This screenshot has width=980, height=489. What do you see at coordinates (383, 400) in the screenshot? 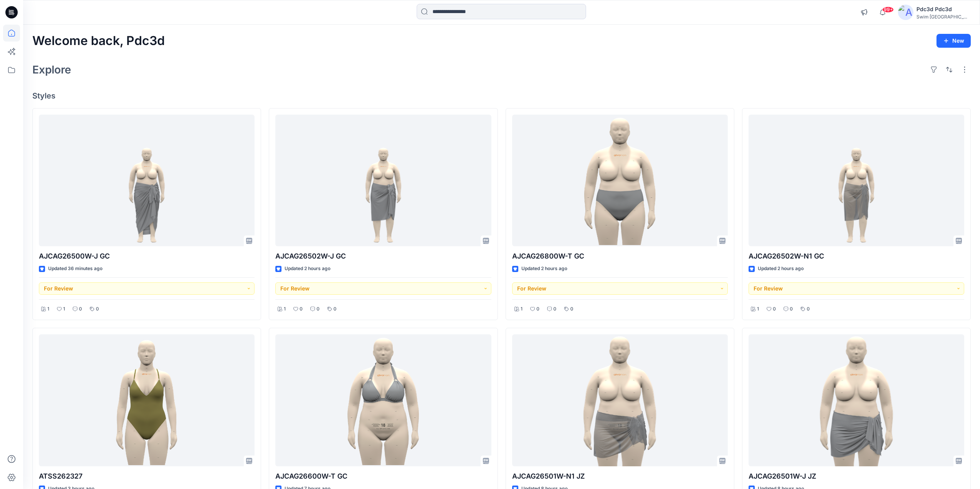
I see `a: AJCAG26600W-T GC` at bounding box center [383, 400].